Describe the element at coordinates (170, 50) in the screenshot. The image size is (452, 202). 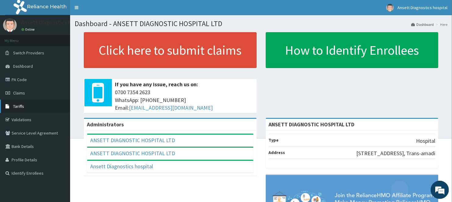
I see `a: Click here to submit claims` at that location.